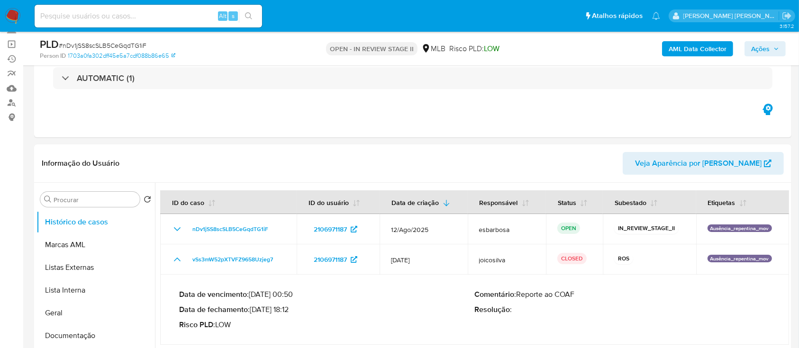 The width and height of the screenshot is (799, 348). Describe the element at coordinates (121, 56) in the screenshot. I see `a: 1703a0fa302dff45e5a7cdf088b86e65` at that location.